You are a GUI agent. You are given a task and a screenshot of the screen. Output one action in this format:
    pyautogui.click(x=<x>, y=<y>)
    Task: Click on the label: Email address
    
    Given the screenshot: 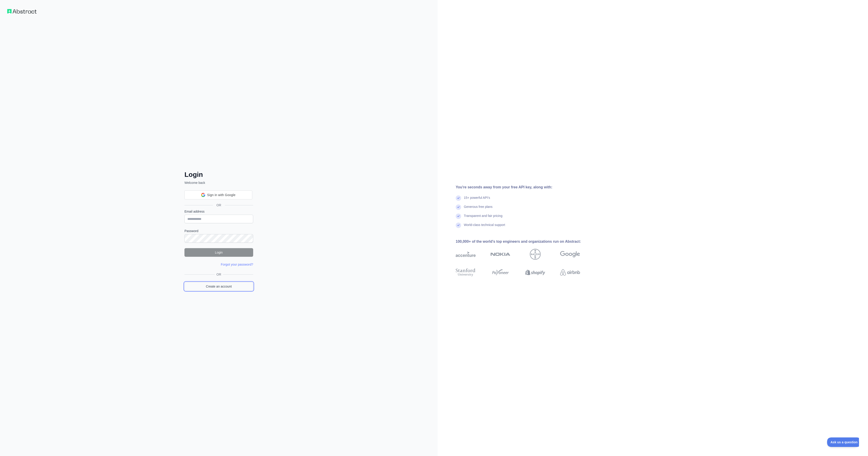 What is the action you would take?
    pyautogui.click(x=219, y=212)
    